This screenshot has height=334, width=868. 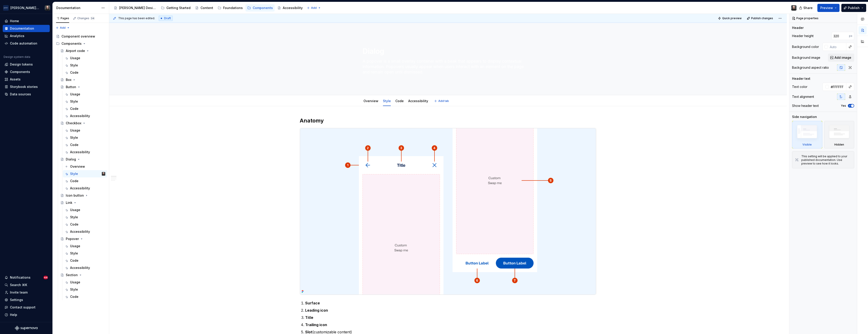 I want to click on svg: Supernova Logo, so click(x=26, y=328).